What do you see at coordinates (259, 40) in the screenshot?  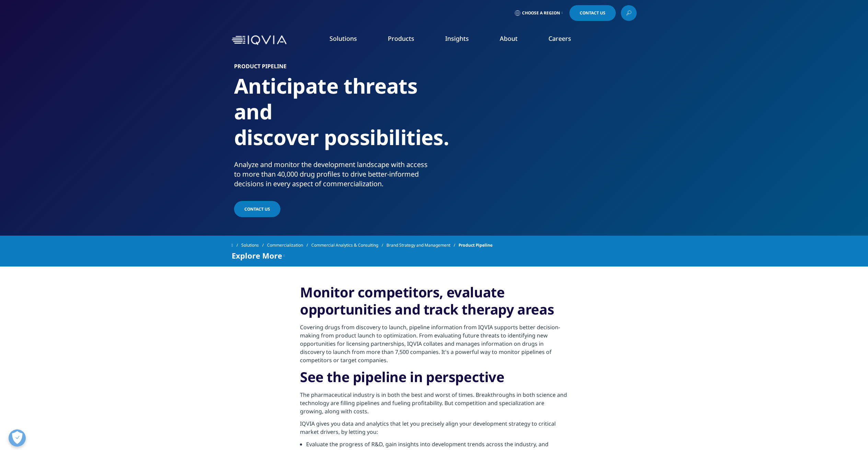 I see `img: IQVIA Healthcare Information Technology and Pharma Clinical Research Company` at bounding box center [259, 40].